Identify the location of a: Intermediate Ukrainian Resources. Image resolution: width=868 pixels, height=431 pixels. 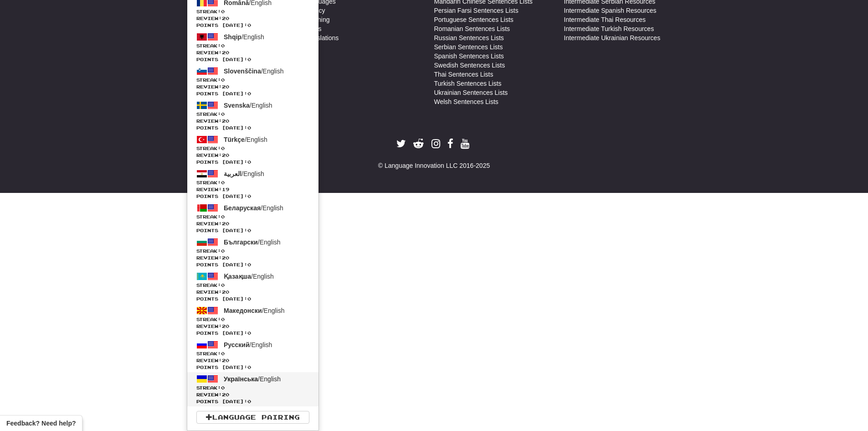
(613, 38).